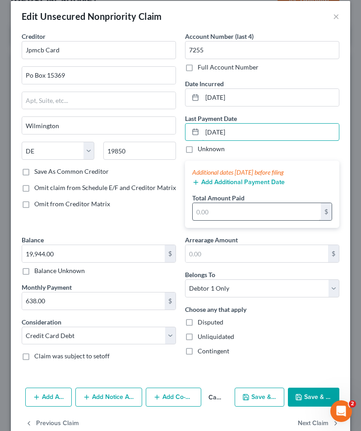 The height and width of the screenshot is (431, 361). What do you see at coordinates (259, 397) in the screenshot?
I see `button: Save & New` at bounding box center [259, 397].